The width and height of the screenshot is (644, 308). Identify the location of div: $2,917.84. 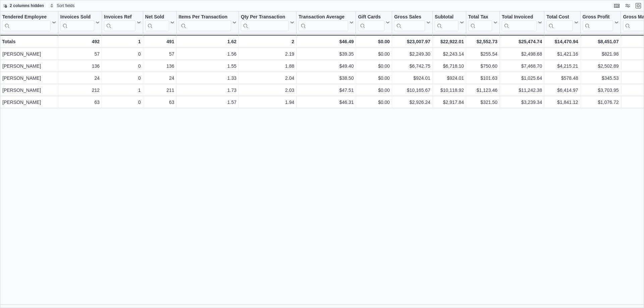
(449, 102).